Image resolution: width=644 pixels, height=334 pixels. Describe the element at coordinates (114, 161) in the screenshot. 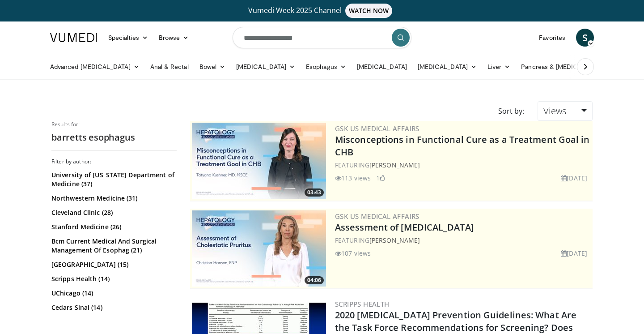

I see `h3: Filter by author:` at that location.